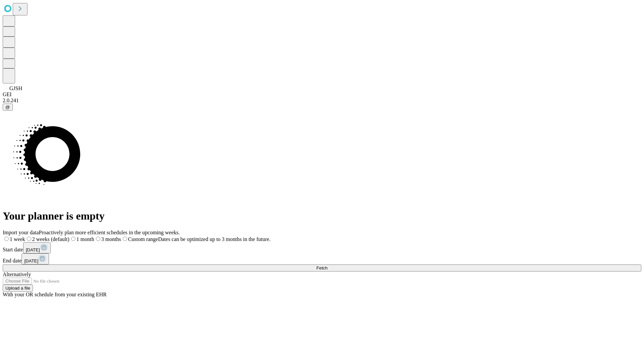 The image size is (644, 362). What do you see at coordinates (55, 294) in the screenshot?
I see `span: With your OR schedule from your existing EHR` at bounding box center [55, 294].